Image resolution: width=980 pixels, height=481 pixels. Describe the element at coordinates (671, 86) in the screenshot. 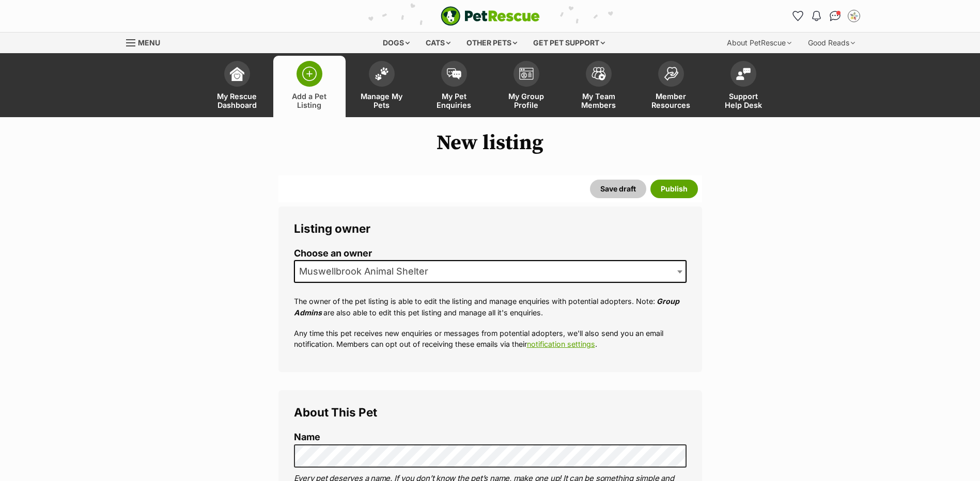

I see `a: Member Resources` at that location.